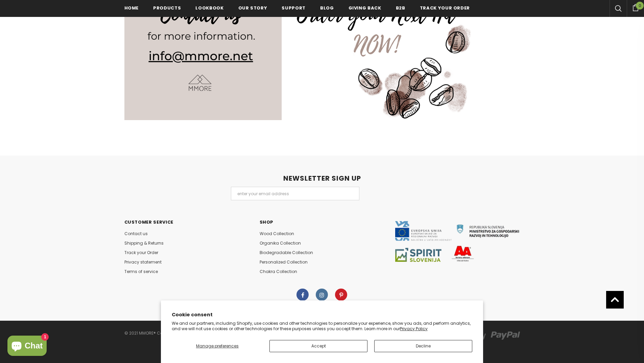 This screenshot has width=644, height=363. I want to click on a: Terms of service, so click(141, 272).